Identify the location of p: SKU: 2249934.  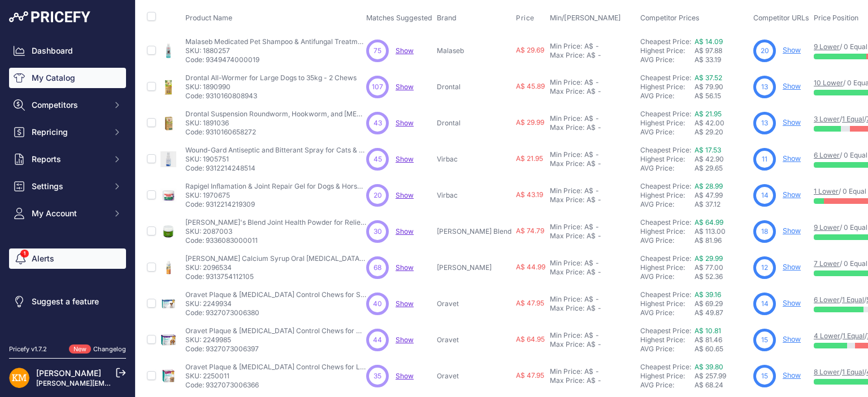
(275, 304).